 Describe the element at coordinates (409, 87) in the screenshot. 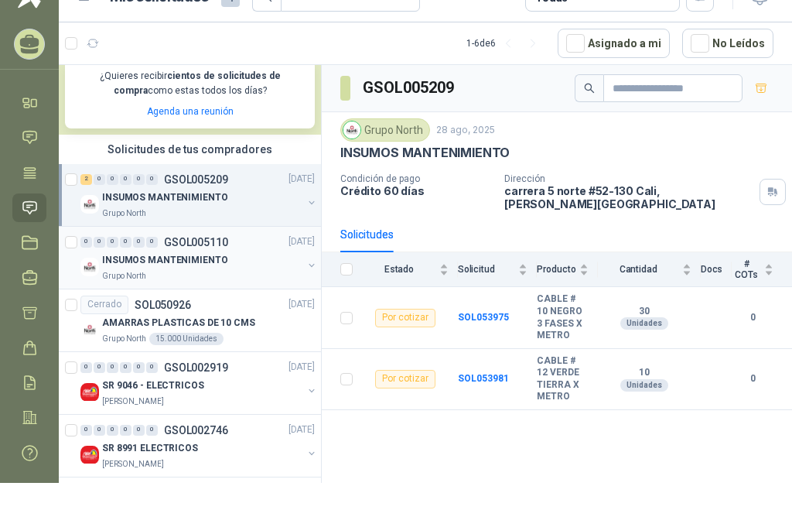

I see `h3: GSOL005209` at that location.